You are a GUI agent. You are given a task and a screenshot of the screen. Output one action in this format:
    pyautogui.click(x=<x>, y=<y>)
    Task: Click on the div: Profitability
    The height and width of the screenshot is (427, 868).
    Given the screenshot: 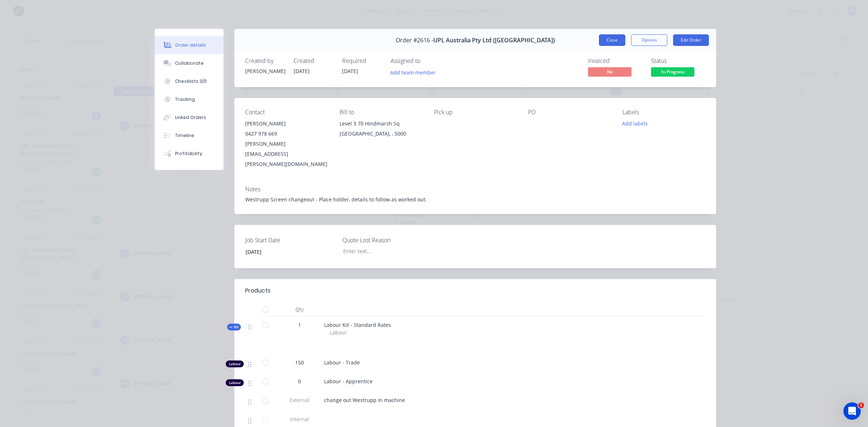 What is the action you would take?
    pyautogui.click(x=188, y=153)
    